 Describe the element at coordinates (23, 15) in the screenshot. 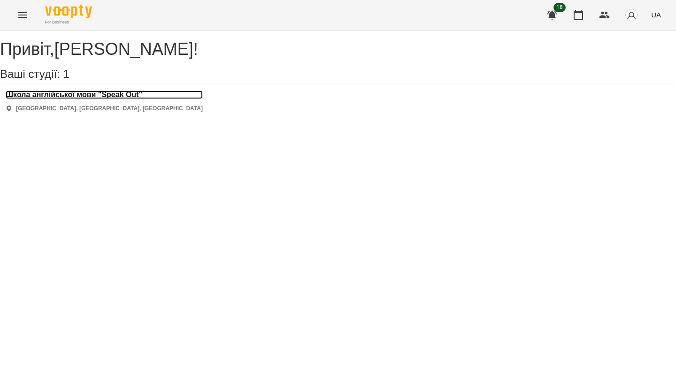

I see `button: Menu` at that location.